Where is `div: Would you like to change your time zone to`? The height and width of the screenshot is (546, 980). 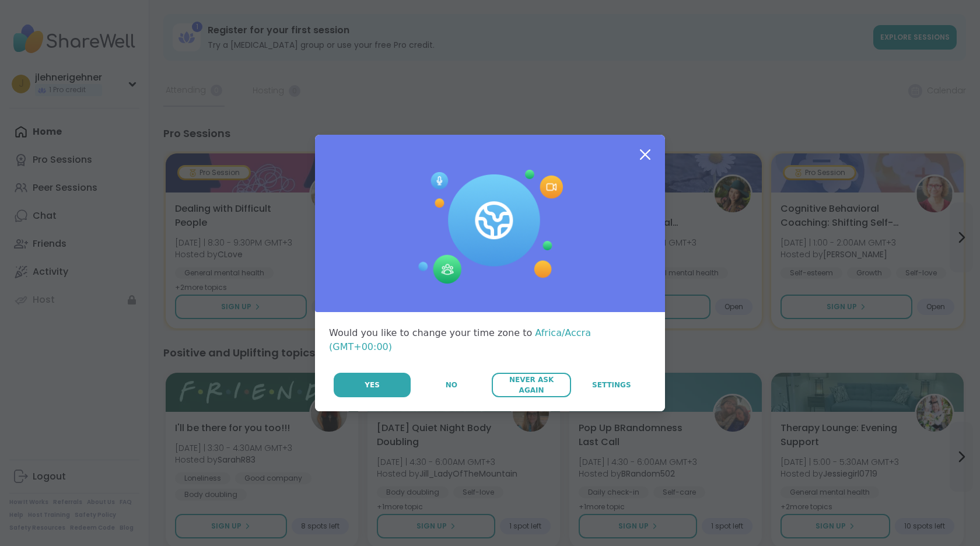
div: Would you like to change your time zone to is located at coordinates (490, 340).